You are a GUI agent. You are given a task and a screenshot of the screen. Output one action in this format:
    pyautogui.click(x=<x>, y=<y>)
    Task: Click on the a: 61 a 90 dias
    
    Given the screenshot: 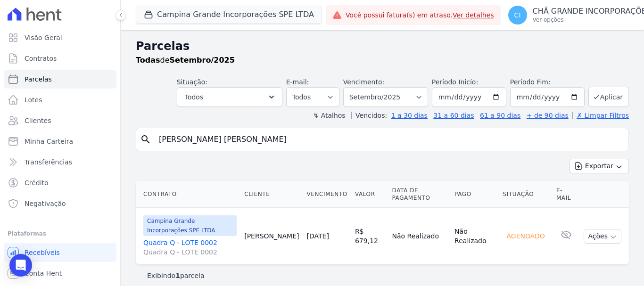 What is the action you would take?
    pyautogui.click(x=500, y=115)
    